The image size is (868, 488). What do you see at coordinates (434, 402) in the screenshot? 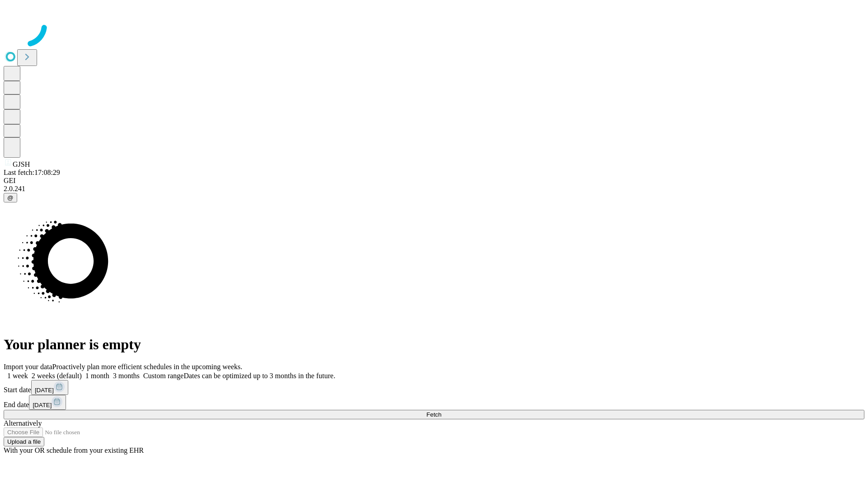
I see `div: End date` at bounding box center [434, 402].